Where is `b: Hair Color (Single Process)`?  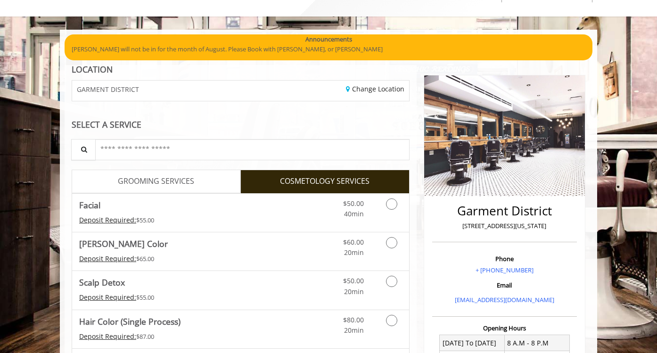 b: Hair Color (Single Process) is located at coordinates (130, 322).